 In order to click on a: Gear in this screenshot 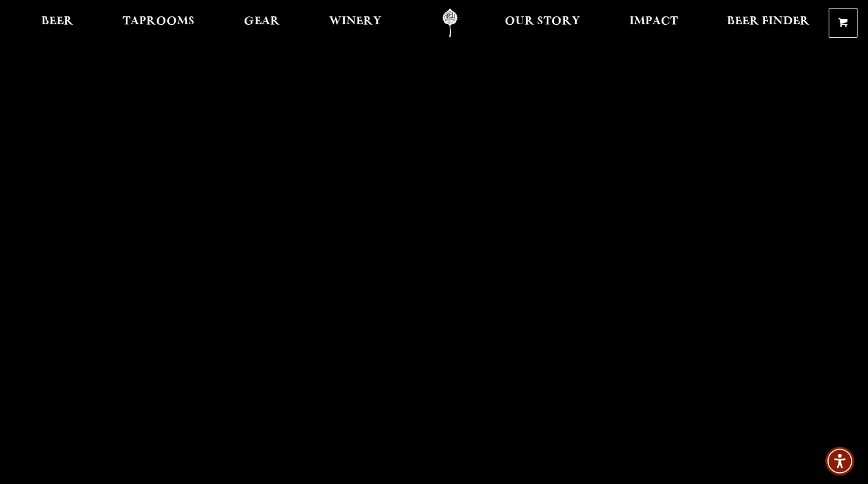, I will do `click(262, 23)`.